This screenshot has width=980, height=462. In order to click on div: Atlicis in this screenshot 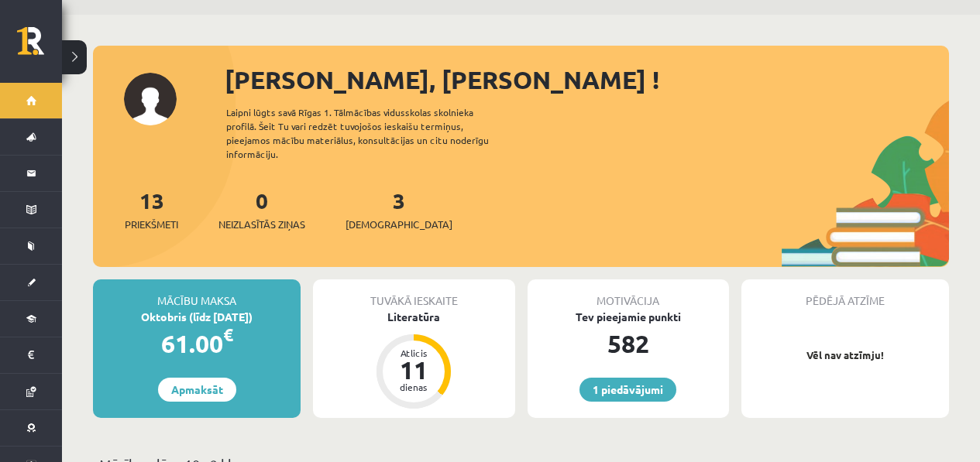, I will do `click(414, 353)`.